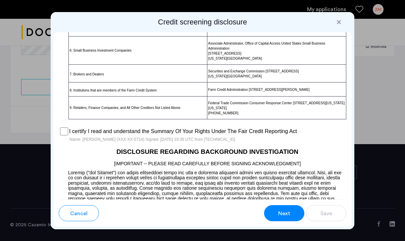 The width and height of the screenshot is (405, 241). Describe the element at coordinates (79, 214) in the screenshot. I see `span: Cancel` at that location.